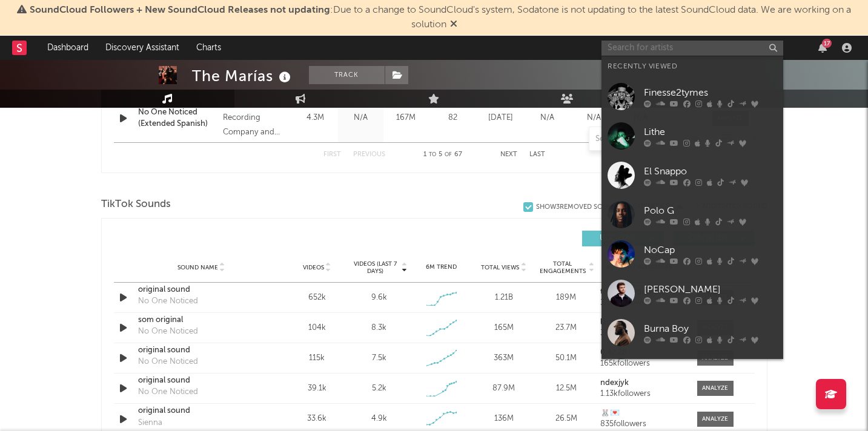  Describe the element at coordinates (642, 383) in the screenshot. I see `a: ndexjyk` at that location.